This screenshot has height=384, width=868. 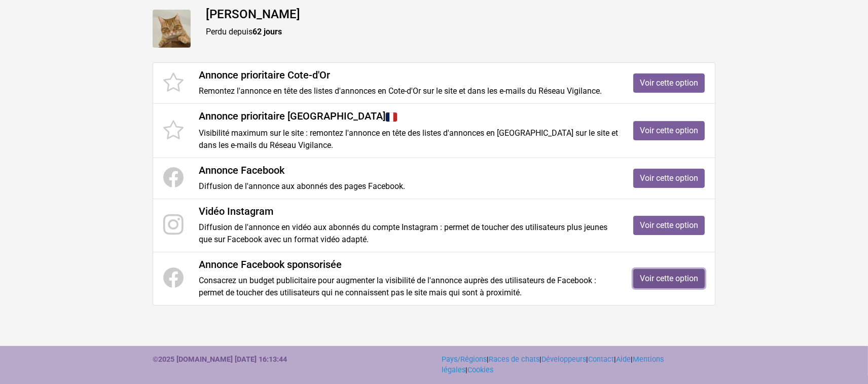 I want to click on p: Diffusion de l'annonce en vidéo aux abonnés du compte Instagram : permet de toucher des utilisate..., so click(x=408, y=233).